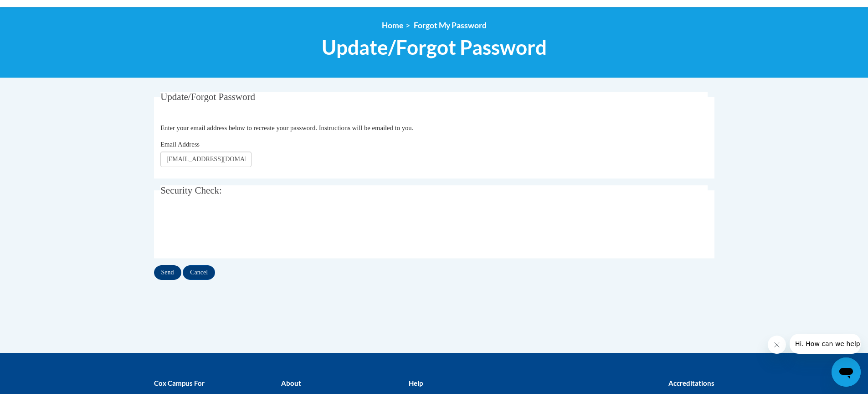 The height and width of the screenshot is (394, 868). What do you see at coordinates (206, 159) in the screenshot?
I see `input: Email` at bounding box center [206, 159].